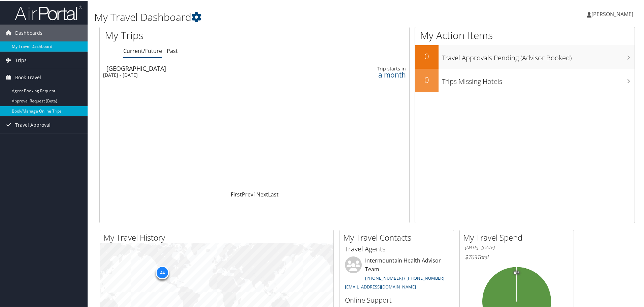  I want to click on img: airportal-logo.png, so click(48, 12).